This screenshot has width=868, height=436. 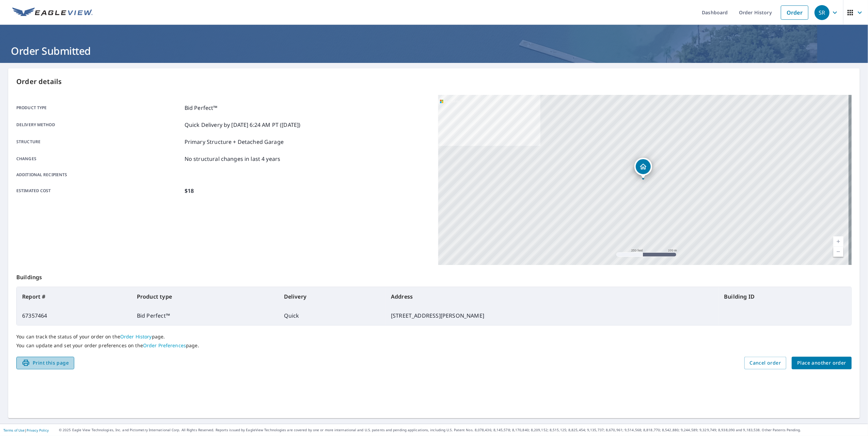 I want to click on div: SR, so click(x=822, y=12).